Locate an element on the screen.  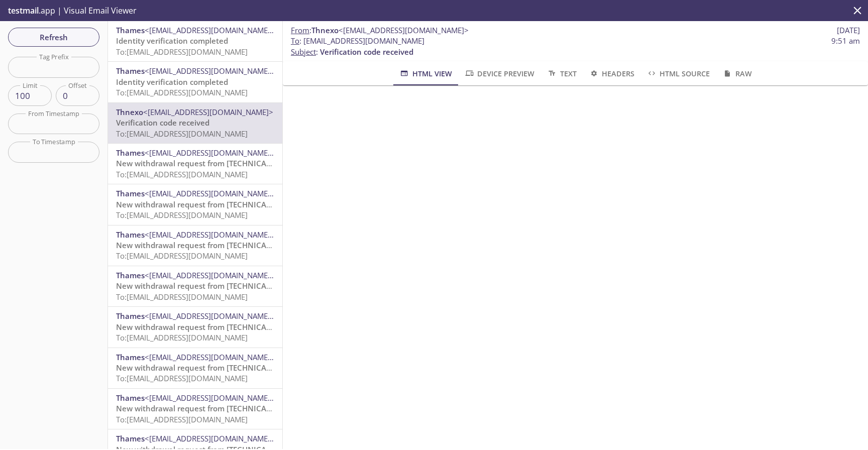
span: HTML Source is located at coordinates (678, 73).